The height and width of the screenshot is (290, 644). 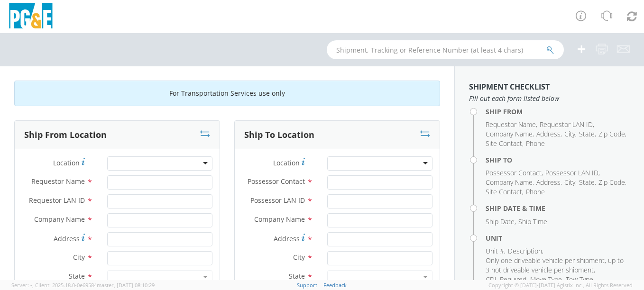 I want to click on span: Server: -, so click(x=22, y=285).